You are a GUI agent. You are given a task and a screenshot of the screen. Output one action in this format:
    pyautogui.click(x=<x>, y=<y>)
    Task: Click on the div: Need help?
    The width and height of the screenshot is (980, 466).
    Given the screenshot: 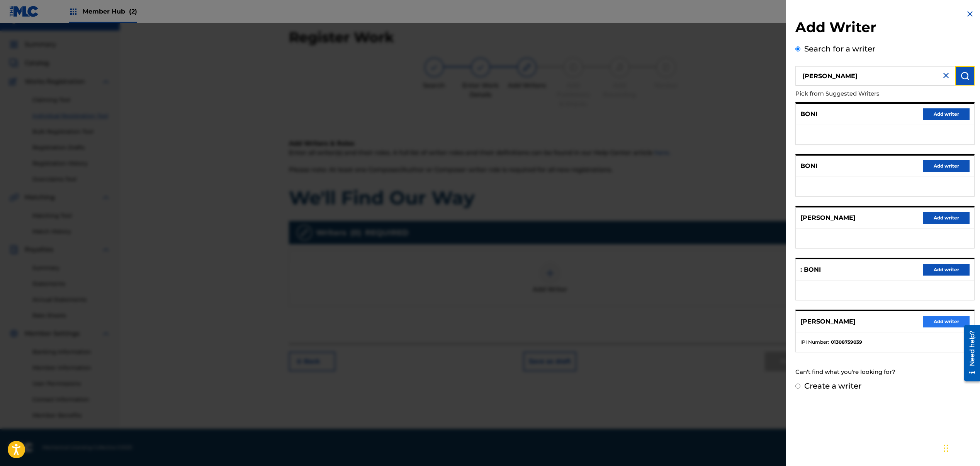 What is the action you would take?
    pyautogui.click(x=13, y=27)
    